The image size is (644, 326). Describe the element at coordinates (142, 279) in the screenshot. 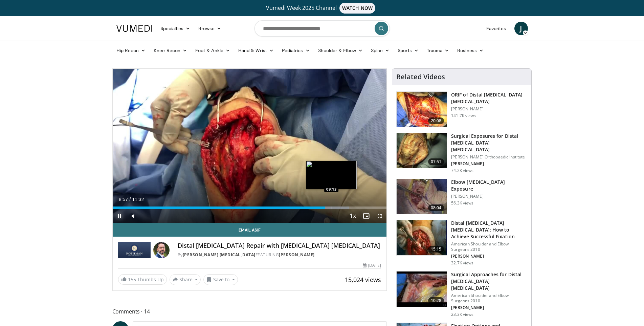

I see `a: 155 Thumbs Up` at that location.